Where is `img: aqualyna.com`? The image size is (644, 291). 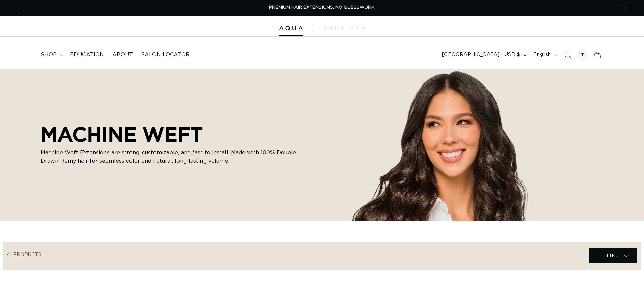
img: aqualyna.com is located at coordinates (344, 28).